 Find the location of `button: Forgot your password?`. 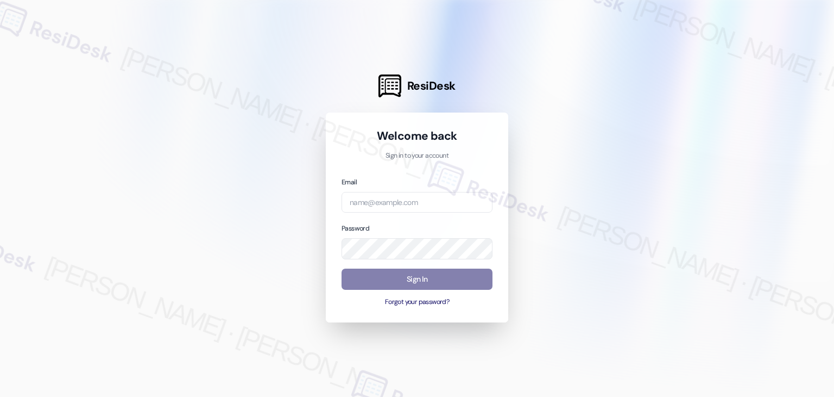

button: Forgot your password? is located at coordinates (417, 302).